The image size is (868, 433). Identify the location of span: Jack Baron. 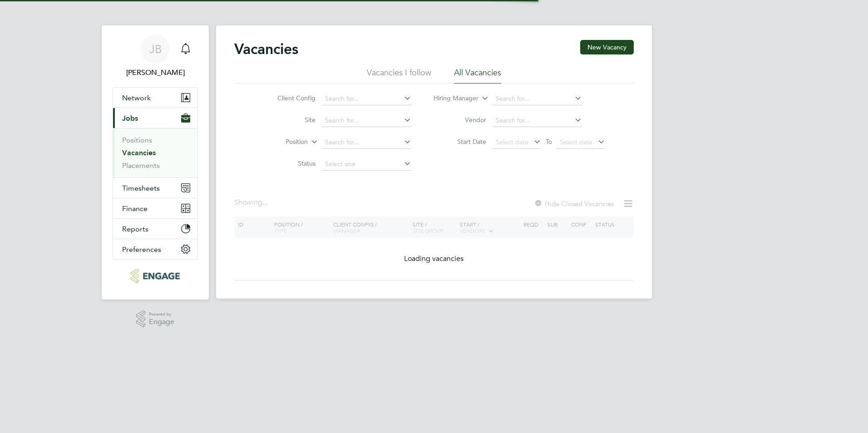
(155, 73).